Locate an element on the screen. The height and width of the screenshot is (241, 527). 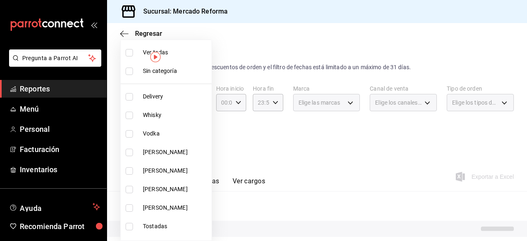
span: Tostadas is located at coordinates (175, 226).